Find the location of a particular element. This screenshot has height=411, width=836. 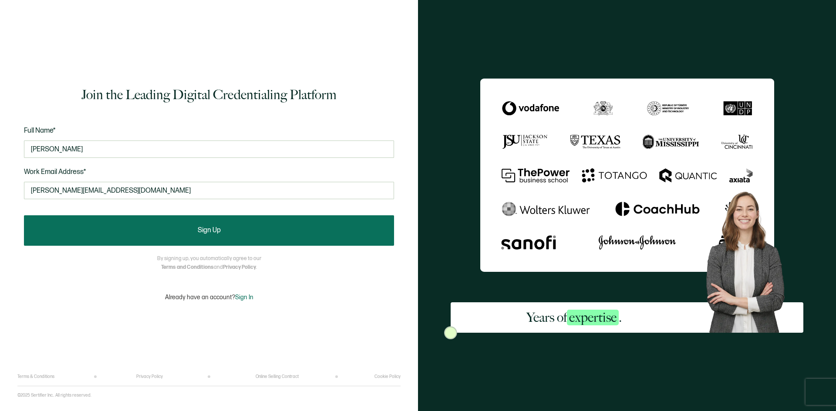

button: Sign Up is located at coordinates (209, 231).